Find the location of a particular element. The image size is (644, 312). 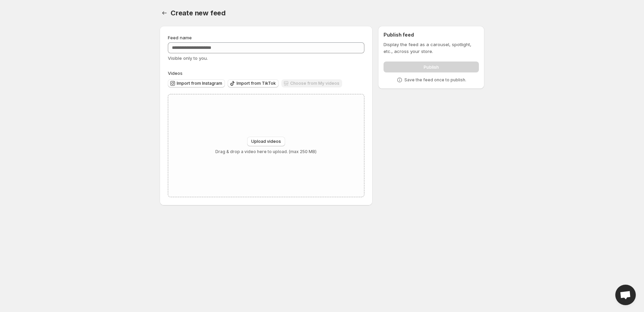

a: Open chat is located at coordinates (626, 296).